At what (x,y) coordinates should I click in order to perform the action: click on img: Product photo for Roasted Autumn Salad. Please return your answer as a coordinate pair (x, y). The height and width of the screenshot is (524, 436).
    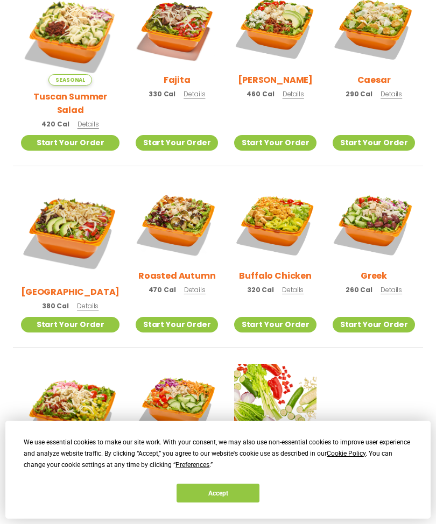
    Looking at the image, I should click on (177, 223).